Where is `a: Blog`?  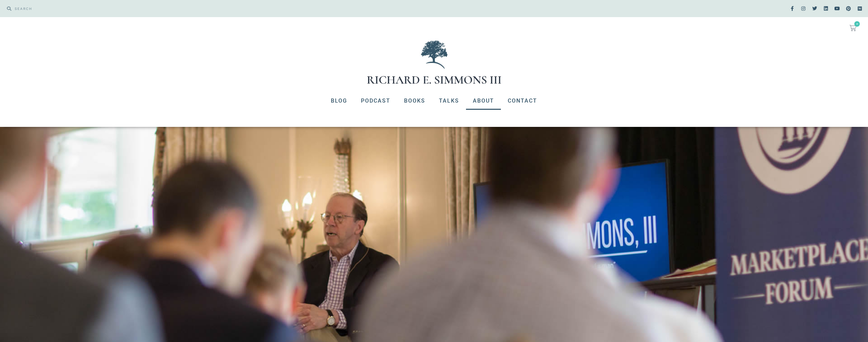
a: Blog is located at coordinates (339, 101).